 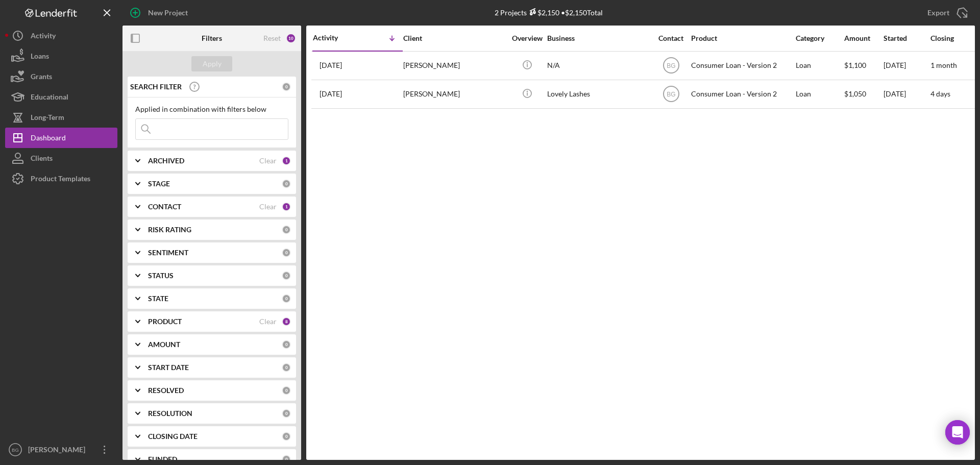 What do you see at coordinates (855, 65) in the screenshot?
I see `span: $1,100` at bounding box center [855, 65].